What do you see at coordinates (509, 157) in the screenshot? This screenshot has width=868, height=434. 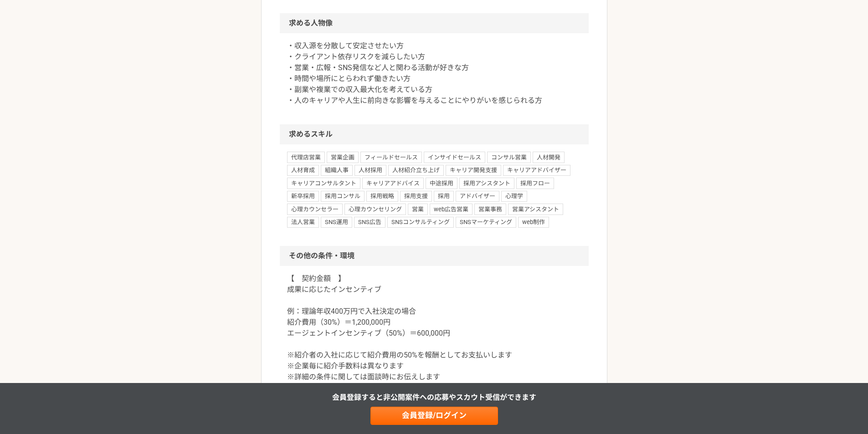 I see `span: コンサル営業` at bounding box center [509, 157].